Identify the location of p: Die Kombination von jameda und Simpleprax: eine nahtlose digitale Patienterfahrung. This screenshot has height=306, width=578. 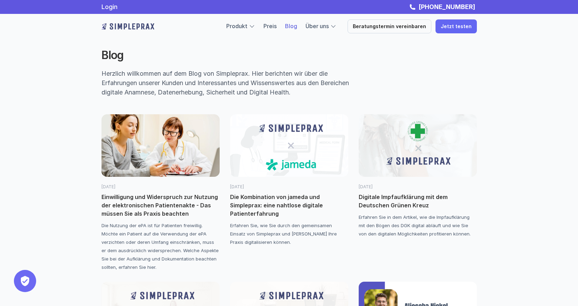
(289, 205).